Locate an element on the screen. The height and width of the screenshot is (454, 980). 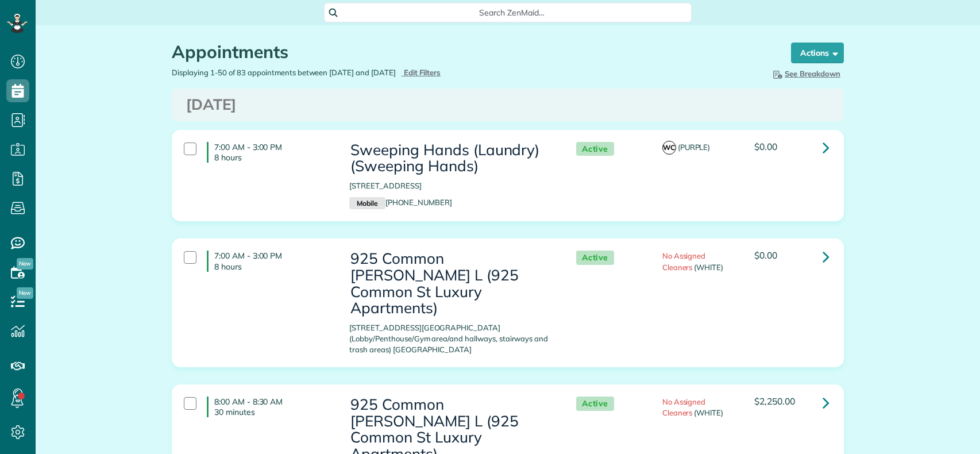
span: See Breakdown is located at coordinates (805, 74).